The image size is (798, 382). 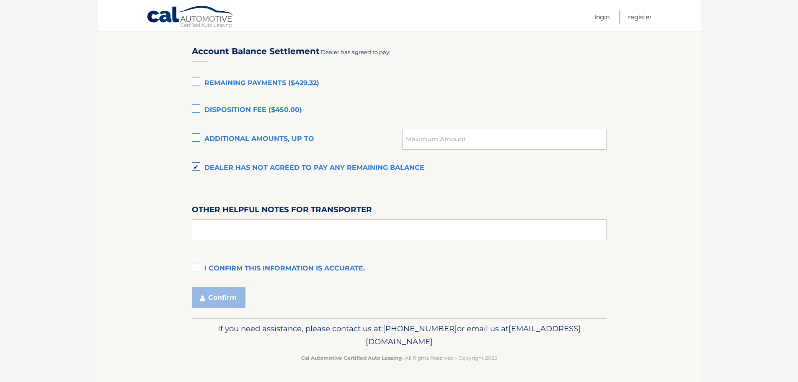 I want to click on a: Register, so click(x=640, y=17).